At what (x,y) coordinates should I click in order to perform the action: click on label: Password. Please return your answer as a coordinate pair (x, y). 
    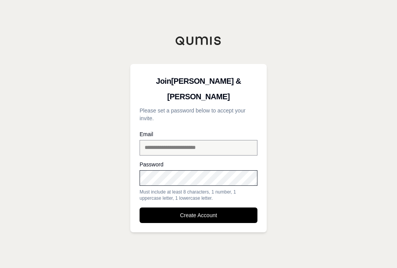
    Looking at the image, I should click on (199, 164).